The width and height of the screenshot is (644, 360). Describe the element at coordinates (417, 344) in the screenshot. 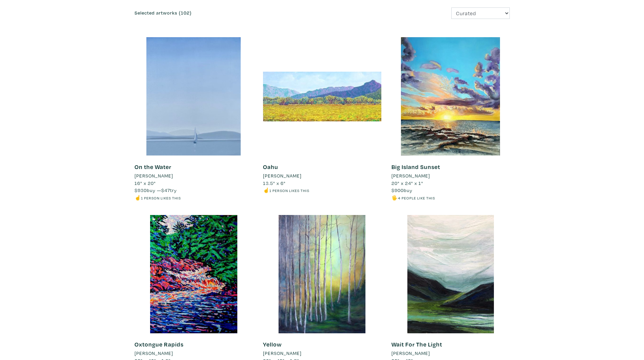

I see `a: Wait For The Light` at that location.